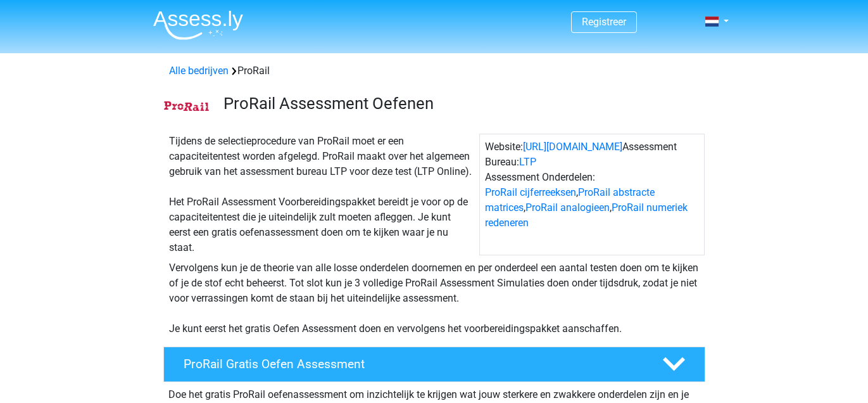 This screenshot has height=403, width=868. I want to click on img: Assessly, so click(198, 25).